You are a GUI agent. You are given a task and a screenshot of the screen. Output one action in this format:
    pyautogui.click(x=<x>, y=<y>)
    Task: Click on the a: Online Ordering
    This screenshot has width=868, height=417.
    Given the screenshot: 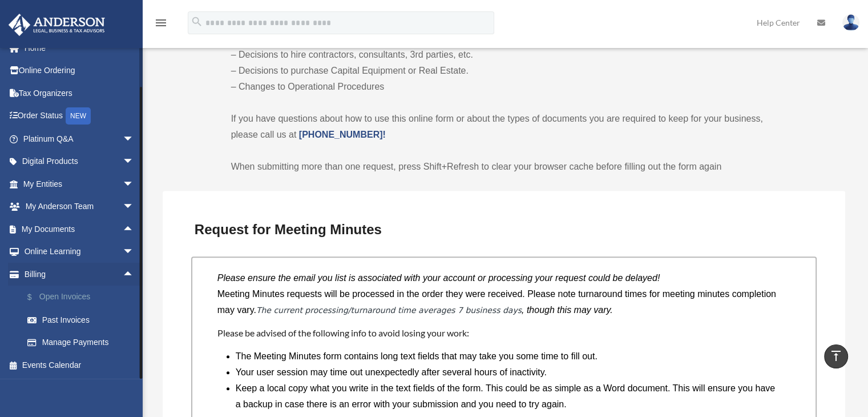 What is the action you would take?
    pyautogui.click(x=80, y=71)
    